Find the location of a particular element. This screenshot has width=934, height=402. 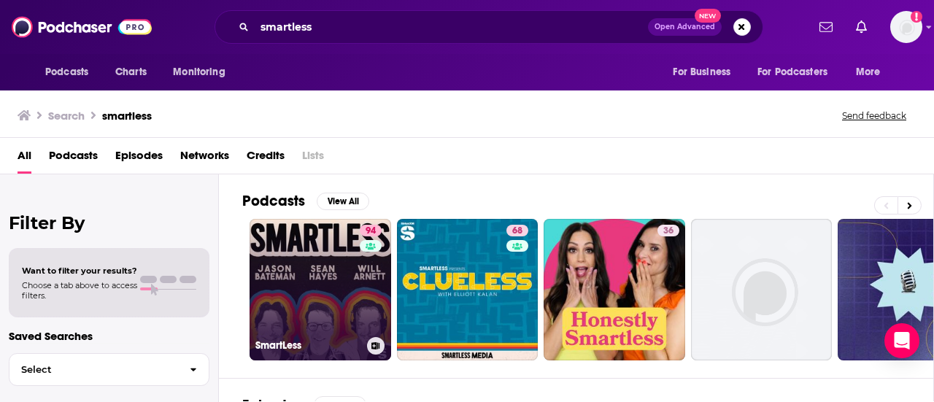

a: 94SmartLess is located at coordinates (320, 290).